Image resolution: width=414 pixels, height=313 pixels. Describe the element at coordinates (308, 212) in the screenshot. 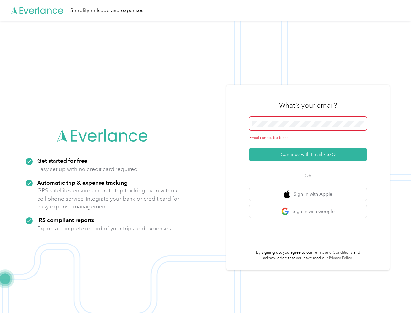

I see `button: google logoSign in with Google` at that location.